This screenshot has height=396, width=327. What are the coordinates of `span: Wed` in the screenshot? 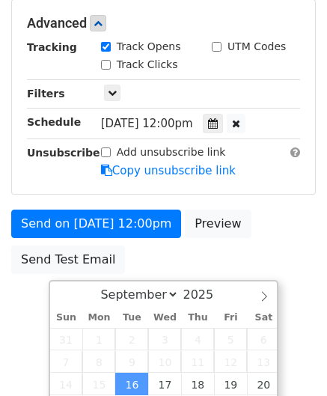 It's located at (165, 318).